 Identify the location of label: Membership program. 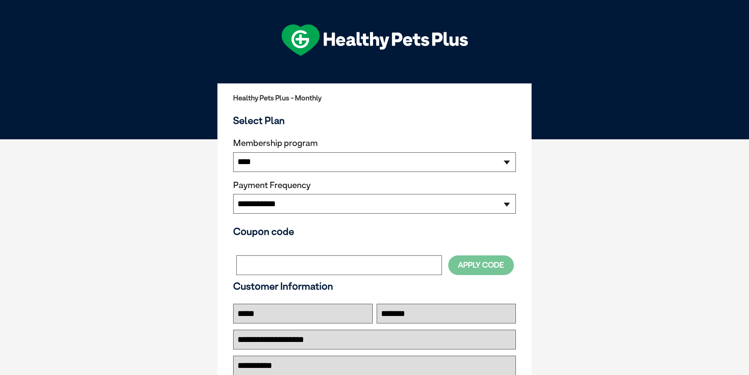
(374, 143).